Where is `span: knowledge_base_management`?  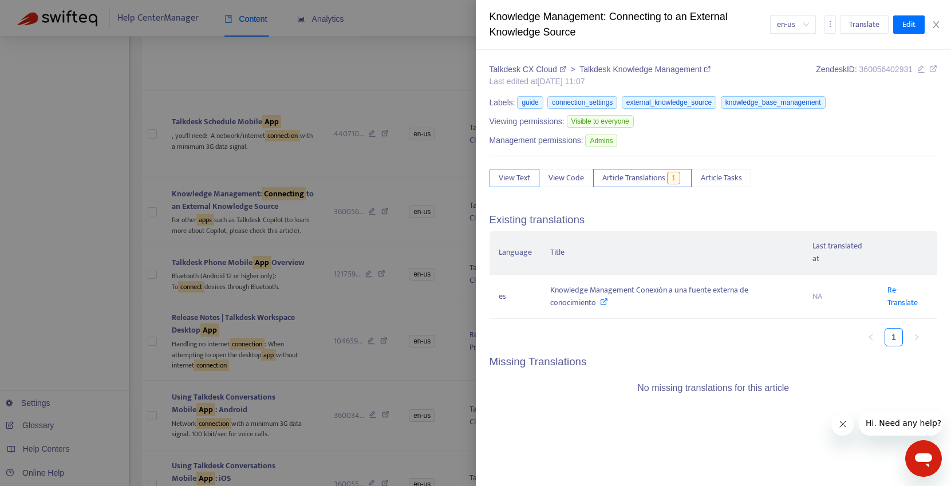 span: knowledge_base_management is located at coordinates (773, 102).